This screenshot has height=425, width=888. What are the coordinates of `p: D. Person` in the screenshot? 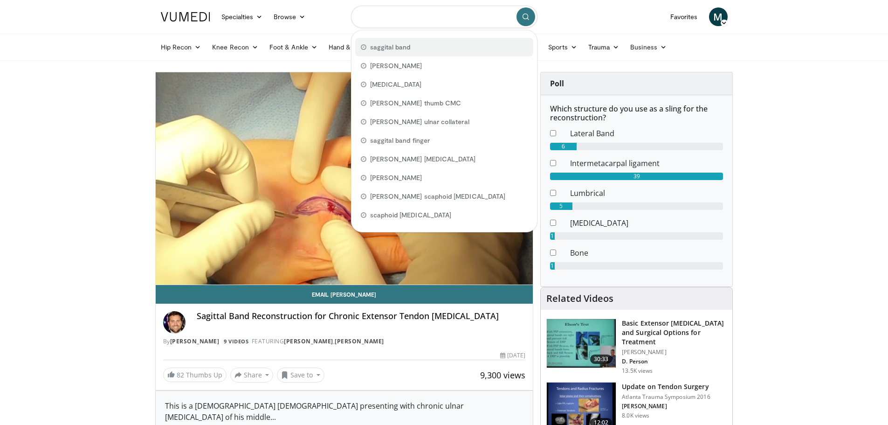 It's located at (674, 361).